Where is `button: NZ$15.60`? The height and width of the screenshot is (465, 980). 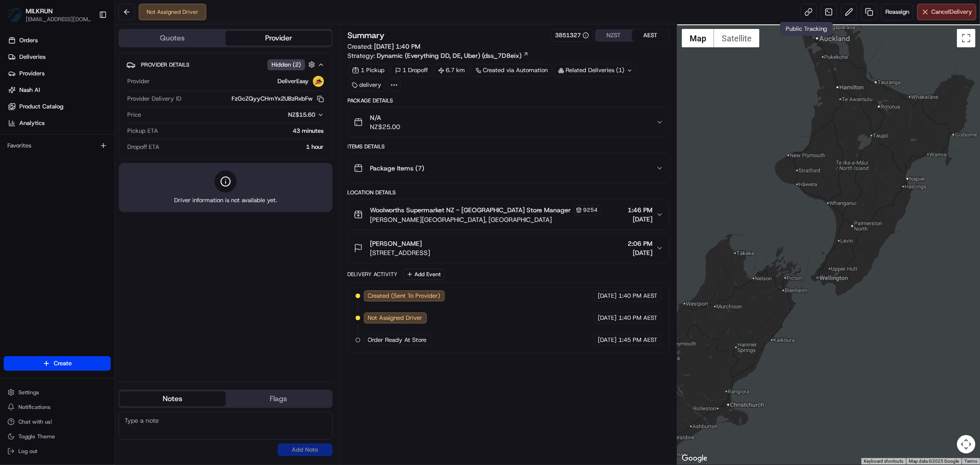
button: NZ$15.60 is located at coordinates (284, 115).